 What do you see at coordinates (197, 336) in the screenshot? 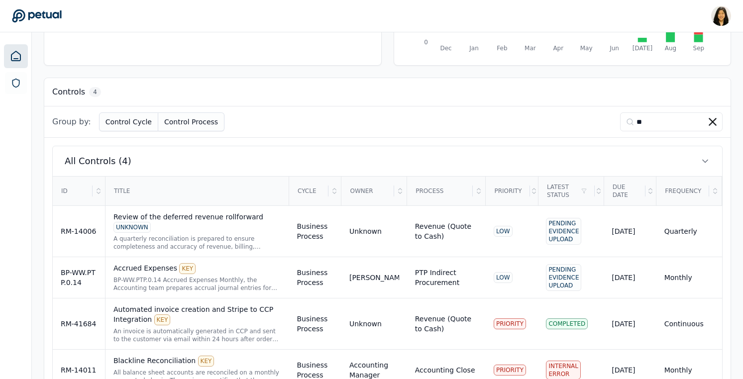
I see `div: An invoice is automatically generated in CCP and sent to the customer via email within 24 hours a...` at bounding box center [197, 336].